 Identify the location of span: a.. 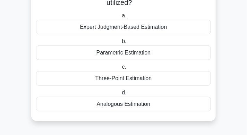
(124, 15).